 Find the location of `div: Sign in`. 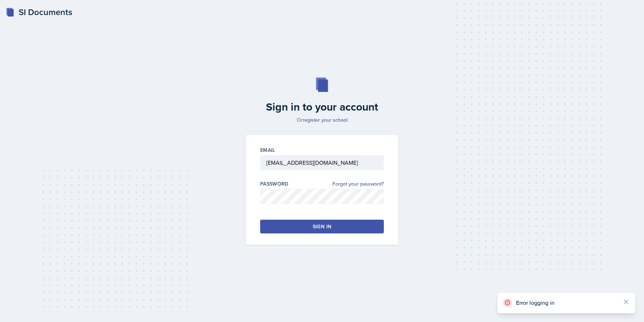

div: Sign in is located at coordinates (322, 227).